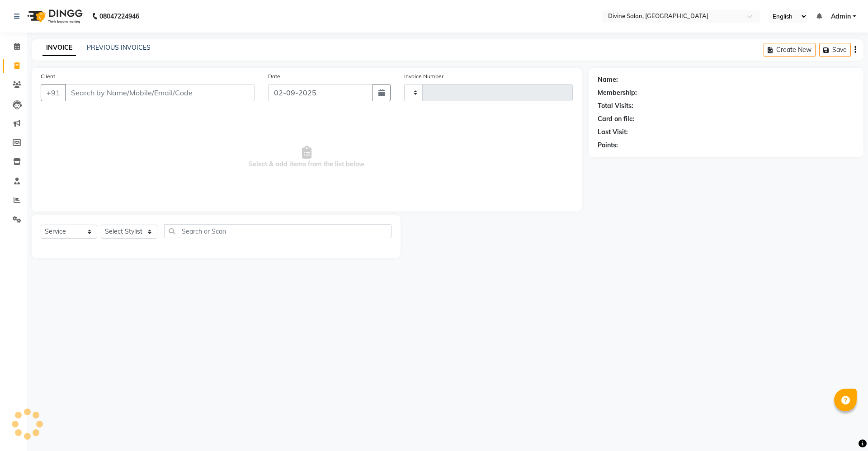 The width and height of the screenshot is (868, 451). I want to click on a: INVOICE, so click(59, 48).